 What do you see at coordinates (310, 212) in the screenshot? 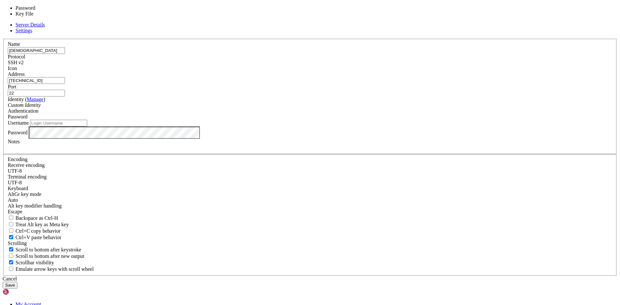
I see `div: Escape` at bounding box center [310, 212].